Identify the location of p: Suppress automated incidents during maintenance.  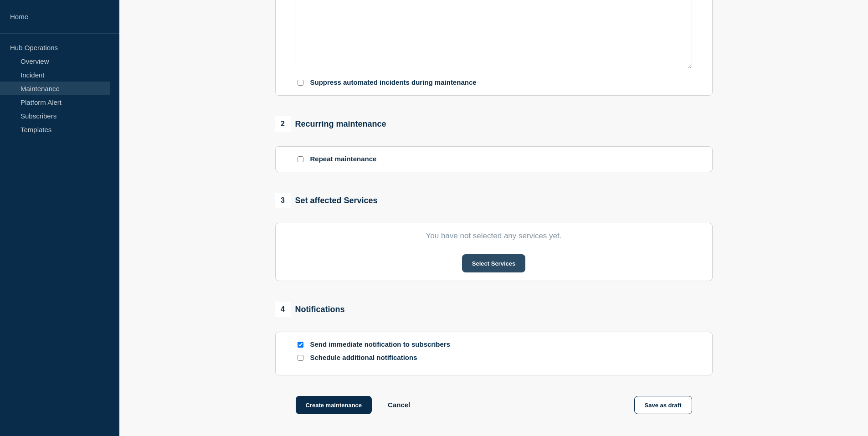
(393, 82).